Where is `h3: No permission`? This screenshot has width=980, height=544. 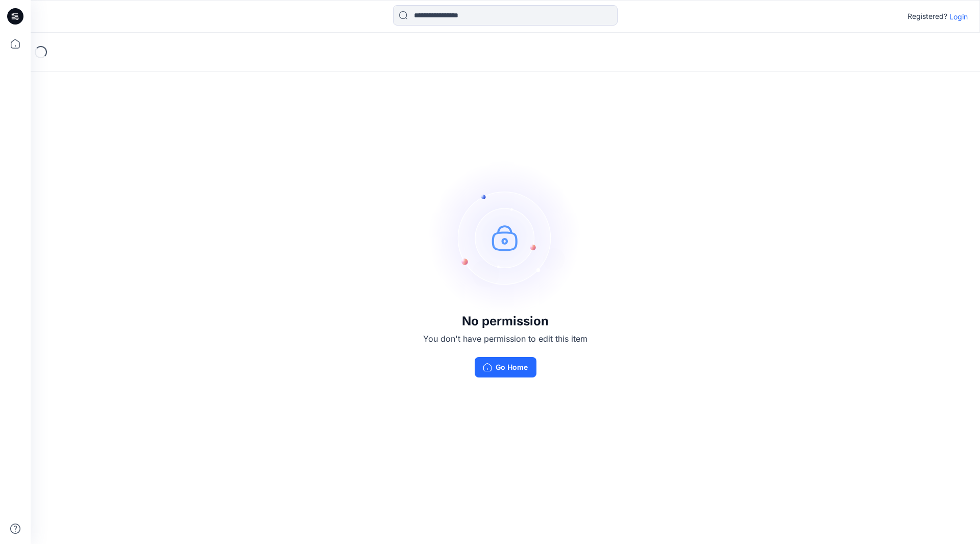
h3: No permission is located at coordinates (505, 321).